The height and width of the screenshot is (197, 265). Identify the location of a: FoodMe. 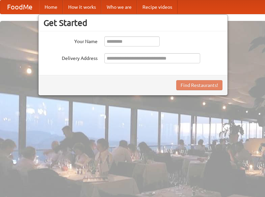
(20, 7).